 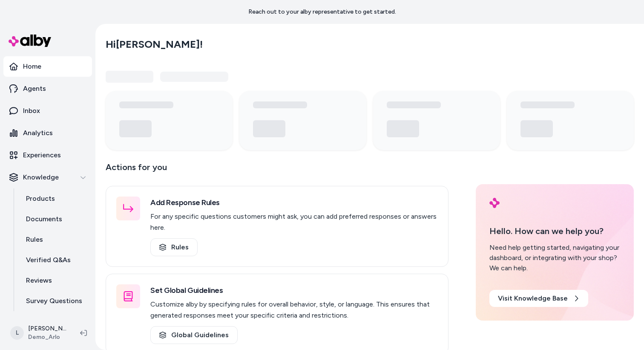 What do you see at coordinates (48, 110) in the screenshot?
I see `a: Inbox` at bounding box center [48, 110].